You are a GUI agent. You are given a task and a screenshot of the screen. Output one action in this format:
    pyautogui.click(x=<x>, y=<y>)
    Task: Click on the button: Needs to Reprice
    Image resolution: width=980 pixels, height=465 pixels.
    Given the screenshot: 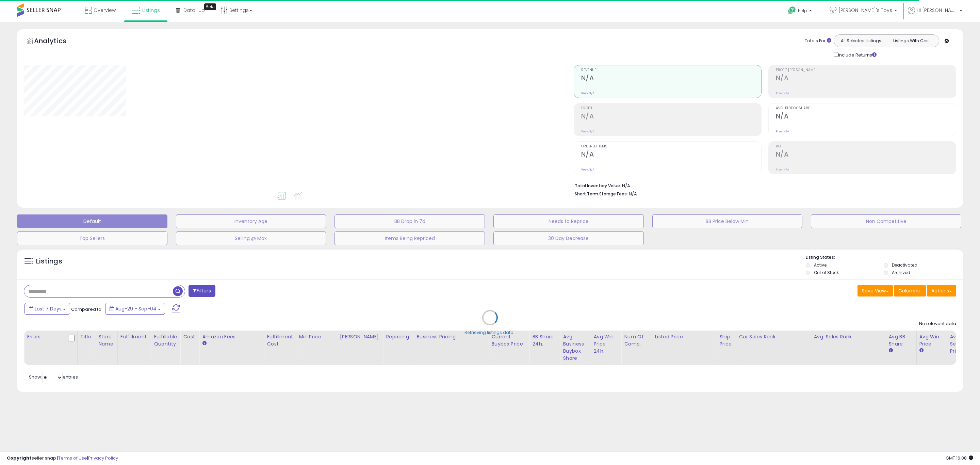 What is the action you would take?
    pyautogui.click(x=568, y=222)
    